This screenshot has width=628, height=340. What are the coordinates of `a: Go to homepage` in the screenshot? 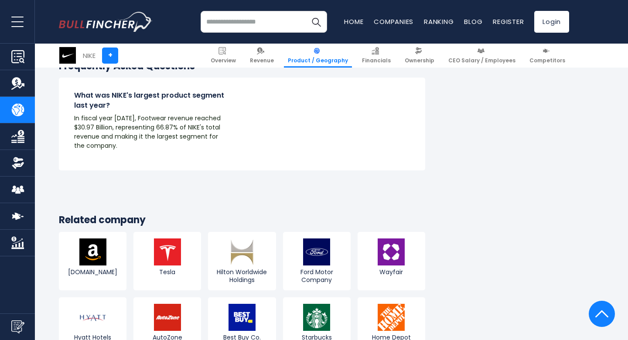 It's located at (105, 22).